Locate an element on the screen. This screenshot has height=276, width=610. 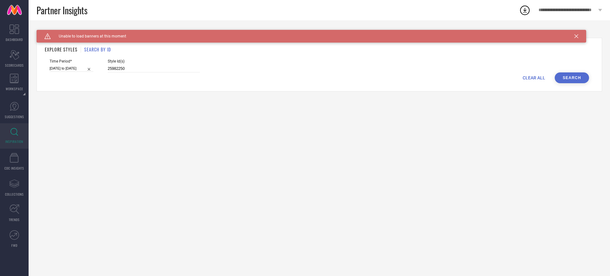
span: Time Period* is located at coordinates (71, 61).